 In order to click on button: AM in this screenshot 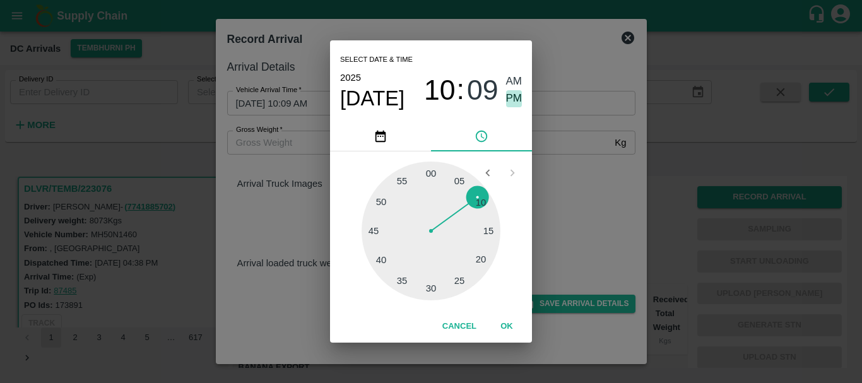, I will do `click(514, 81)`.